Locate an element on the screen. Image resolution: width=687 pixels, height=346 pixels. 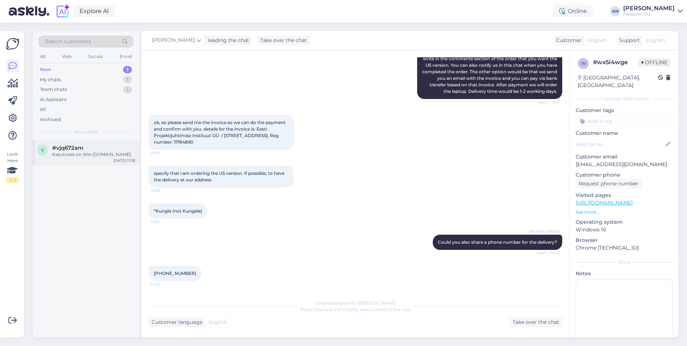
div: Request phone number is located at coordinates (608, 184).